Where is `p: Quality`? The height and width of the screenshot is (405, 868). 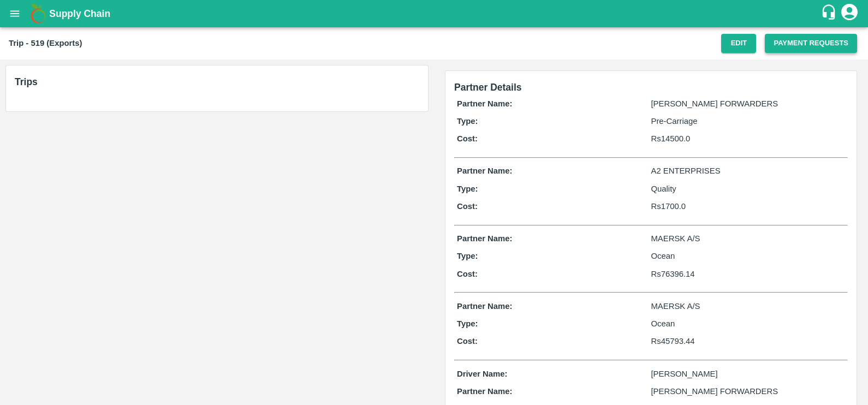
p: Quality is located at coordinates (749, 189).